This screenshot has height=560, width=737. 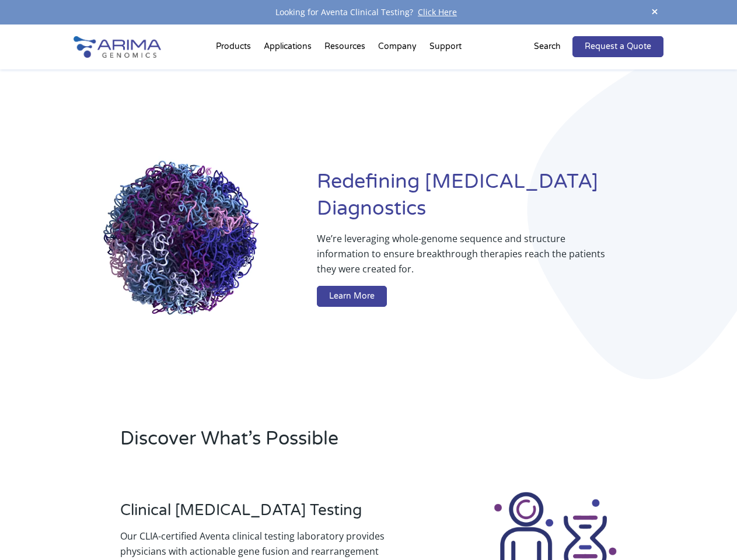 What do you see at coordinates (117, 47) in the screenshot?
I see `img: Arima-Genomics-logo` at bounding box center [117, 47].